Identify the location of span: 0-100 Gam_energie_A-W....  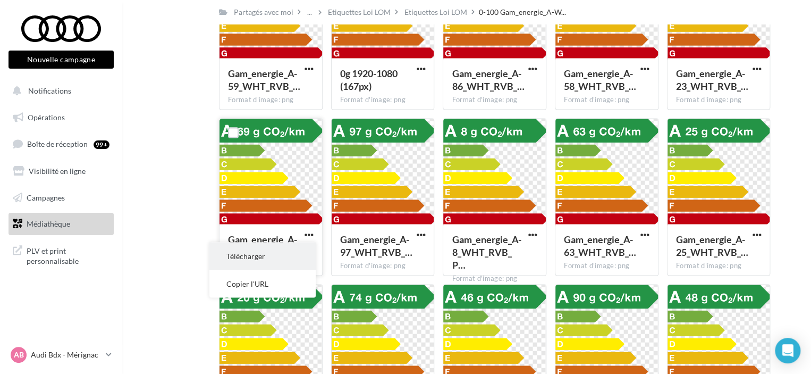
(522, 12).